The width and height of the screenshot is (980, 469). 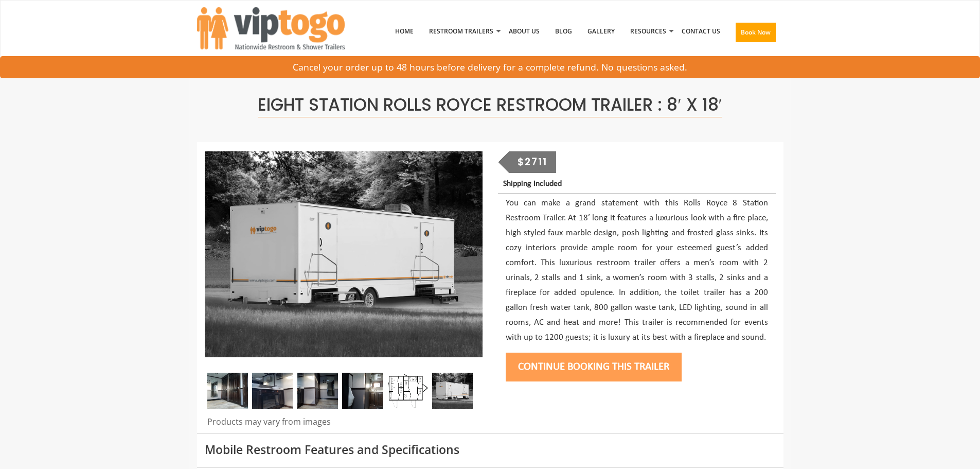 I want to click on a: Contact Us, so click(x=701, y=31).